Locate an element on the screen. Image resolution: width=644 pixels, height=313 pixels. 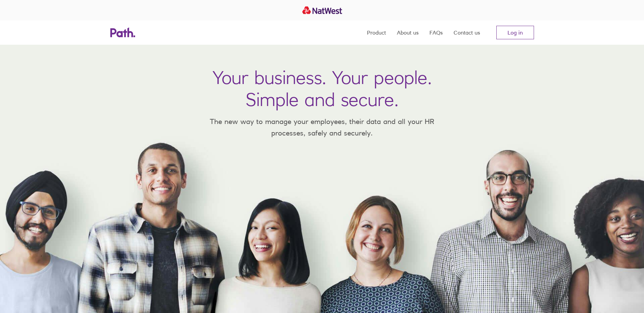
h1: Your business. Your people. Simple and secure. is located at coordinates (322, 88).